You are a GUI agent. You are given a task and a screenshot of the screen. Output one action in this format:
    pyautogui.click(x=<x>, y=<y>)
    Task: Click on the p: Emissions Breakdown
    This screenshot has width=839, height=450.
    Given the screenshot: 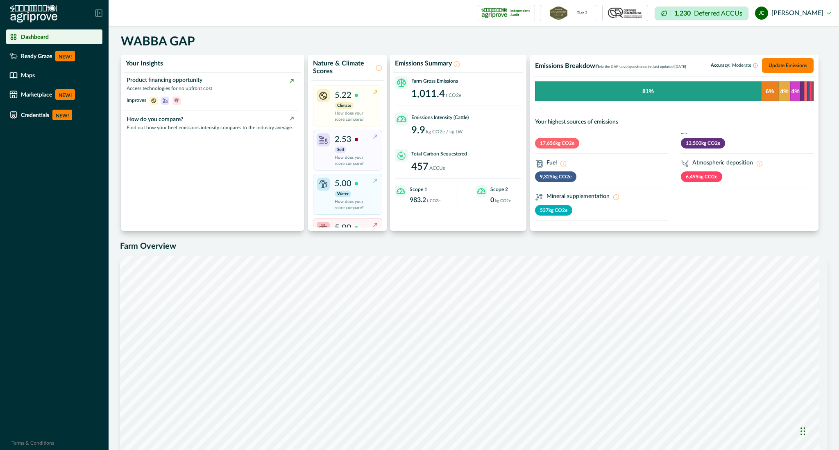 What is the action you would take?
    pyautogui.click(x=567, y=66)
    